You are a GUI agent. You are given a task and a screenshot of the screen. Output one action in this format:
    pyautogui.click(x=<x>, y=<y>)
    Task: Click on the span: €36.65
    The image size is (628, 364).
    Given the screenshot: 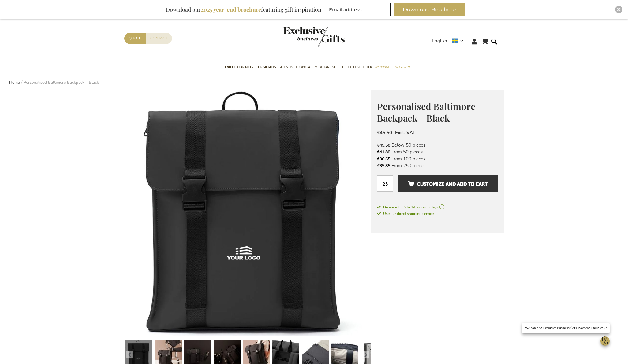 What is the action you would take?
    pyautogui.click(x=383, y=159)
    